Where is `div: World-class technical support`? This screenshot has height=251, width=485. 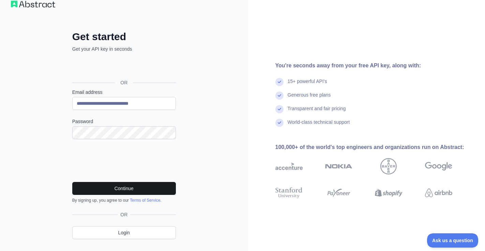
div: World-class technical support is located at coordinates (318, 126).